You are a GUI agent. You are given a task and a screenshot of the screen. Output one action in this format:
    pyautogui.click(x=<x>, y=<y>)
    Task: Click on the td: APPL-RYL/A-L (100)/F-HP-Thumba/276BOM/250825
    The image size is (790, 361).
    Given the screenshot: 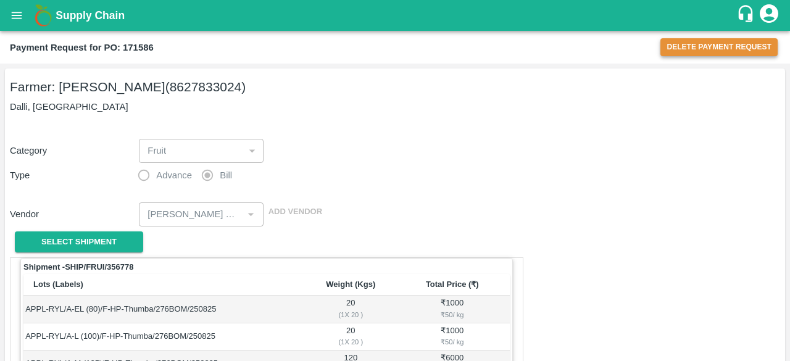 What is the action you would take?
    pyautogui.click(x=165, y=337)
    